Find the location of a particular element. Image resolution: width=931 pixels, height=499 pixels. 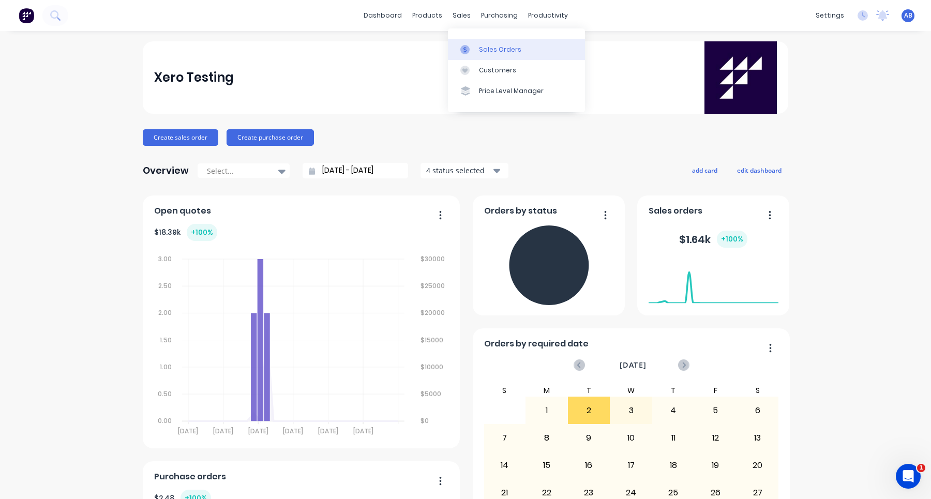

span: AB is located at coordinates (908, 16).